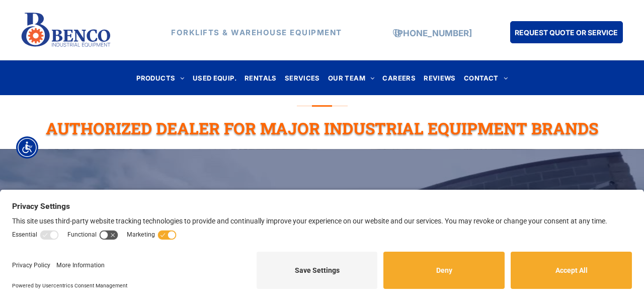  Describe the element at coordinates (399, 77) in the screenshot. I see `a: CAREERS` at that location.